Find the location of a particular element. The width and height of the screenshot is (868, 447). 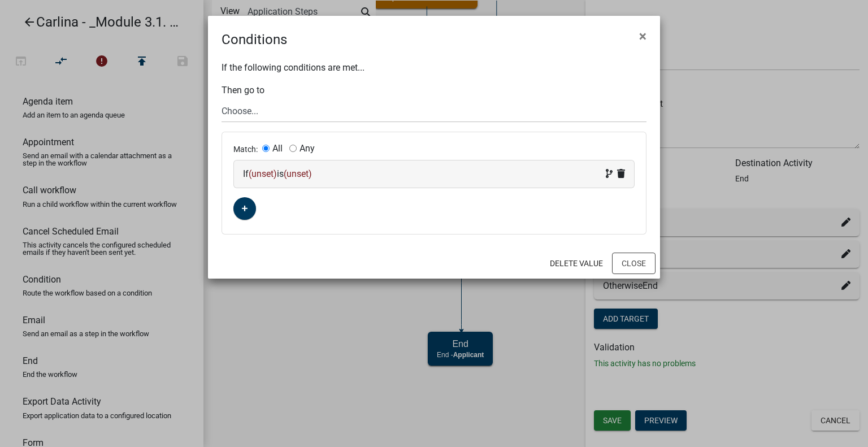

button: Delete Value is located at coordinates (576, 263).